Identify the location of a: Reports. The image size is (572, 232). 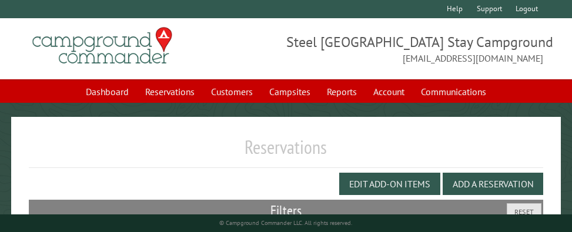
(342, 92).